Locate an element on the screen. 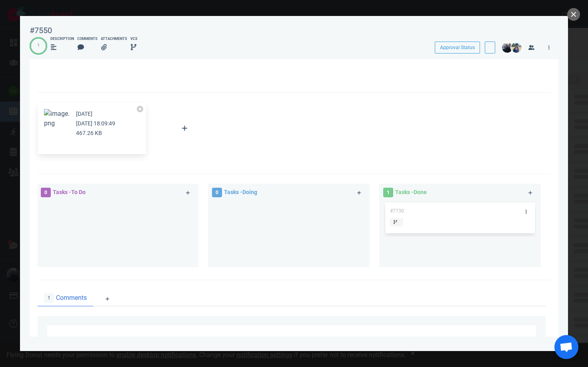 Image resolution: width=588 pixels, height=367 pixels. div: 1 is located at coordinates (38, 45).